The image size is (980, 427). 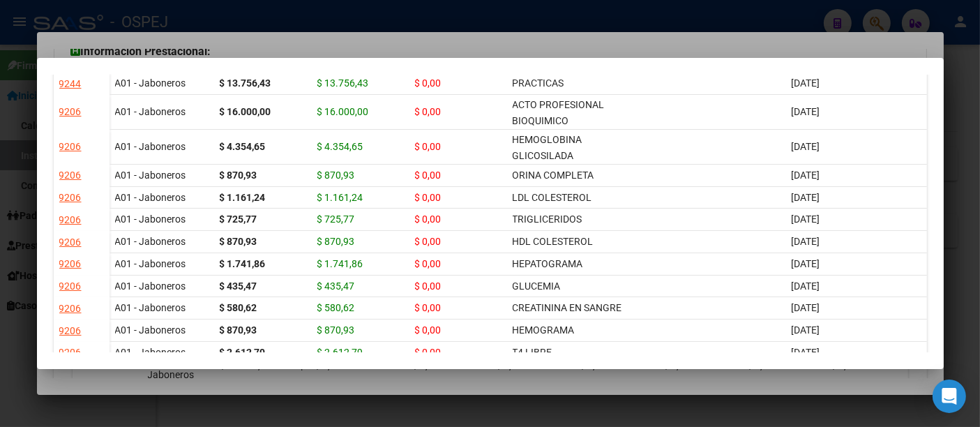 I want to click on span: HEMOGLOBINA GLICOSILADA, so click(x=548, y=147).